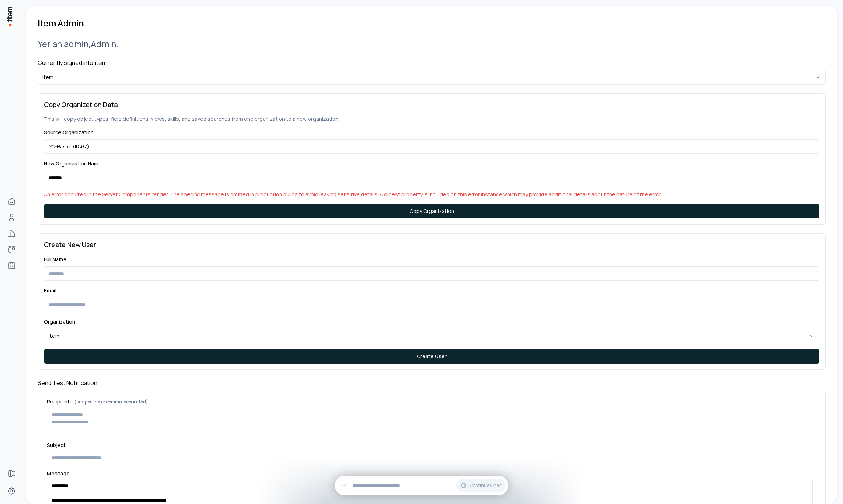 This screenshot has height=504, width=843. Describe the element at coordinates (12, 491) in the screenshot. I see `a: Settings` at that location.